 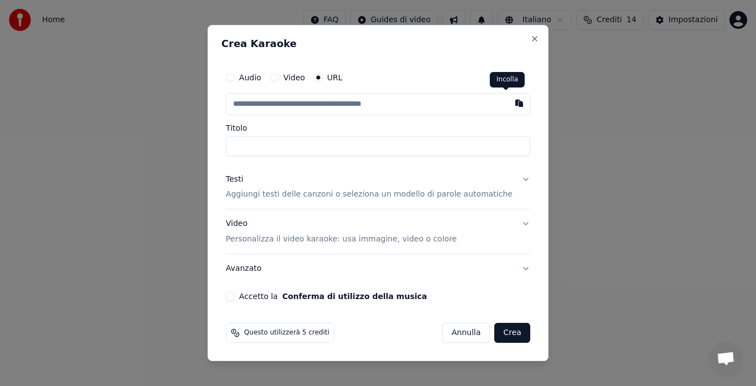 What do you see at coordinates (466, 332) in the screenshot?
I see `button: Annulla` at bounding box center [466, 332].